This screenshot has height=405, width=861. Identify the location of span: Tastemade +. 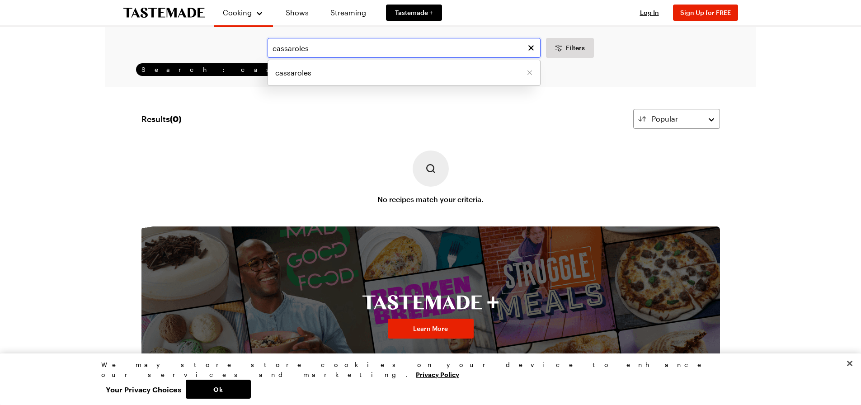
(414, 13).